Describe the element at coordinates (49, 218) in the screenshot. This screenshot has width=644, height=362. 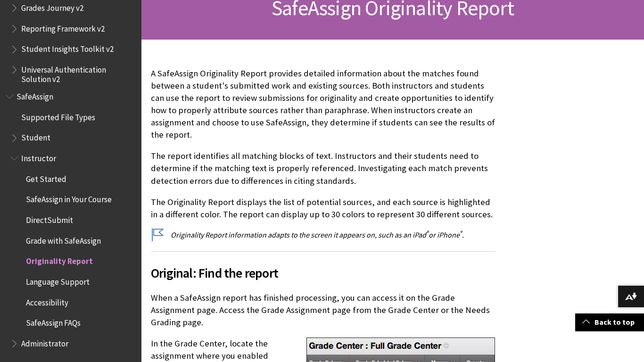
I see `span: DirectSubmit` at that location.